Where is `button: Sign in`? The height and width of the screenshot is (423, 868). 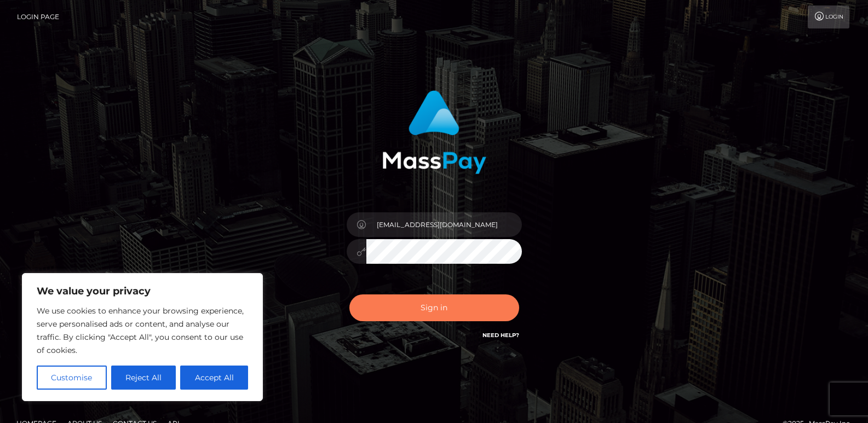
button: Sign in is located at coordinates (434, 307).